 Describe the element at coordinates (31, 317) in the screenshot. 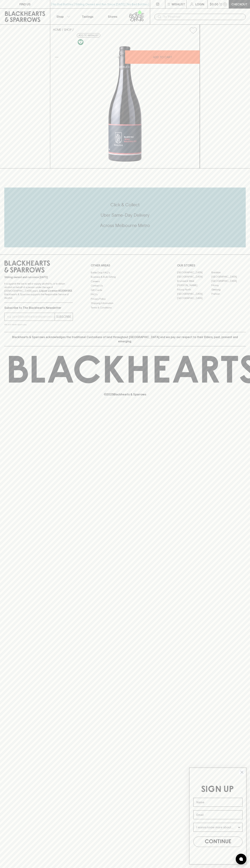

I see `input: e.g. jane@blackheartsandsparrows.com.au` at that location.